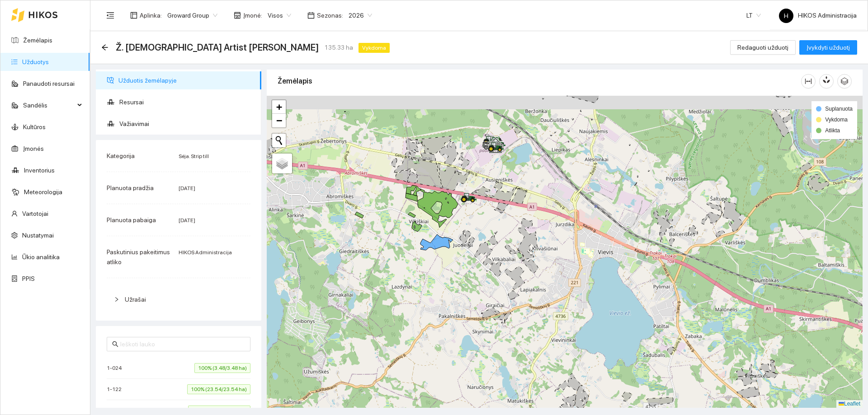  I want to click on button: column-width, so click(808, 81).